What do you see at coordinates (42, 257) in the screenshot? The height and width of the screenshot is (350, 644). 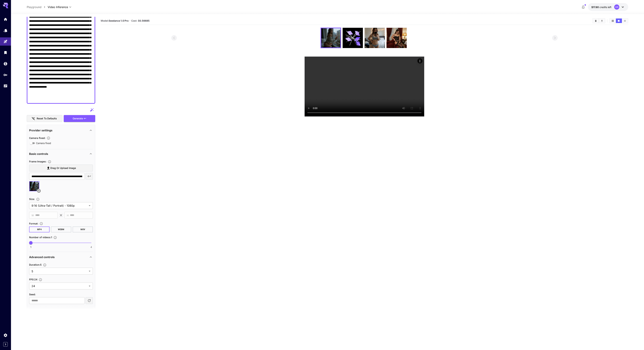 I see `p: Advanced controls` at bounding box center [42, 257].